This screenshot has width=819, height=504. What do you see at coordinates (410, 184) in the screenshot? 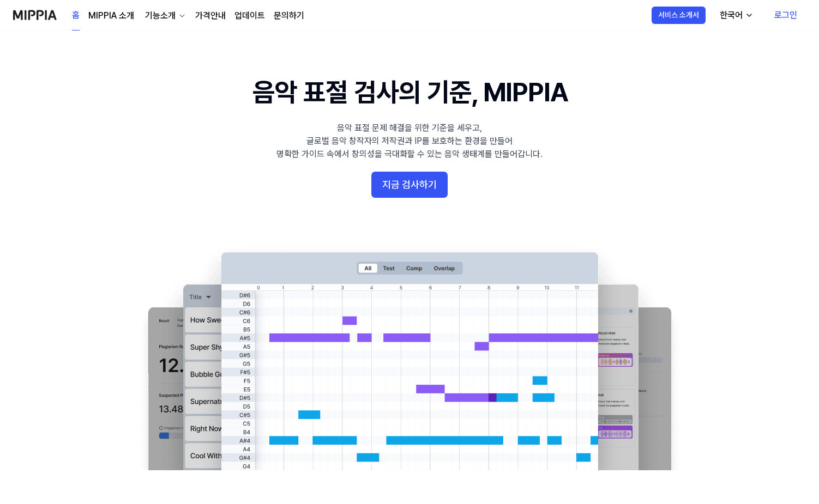
I see `a: 지금 검사하기` at bounding box center [410, 184].